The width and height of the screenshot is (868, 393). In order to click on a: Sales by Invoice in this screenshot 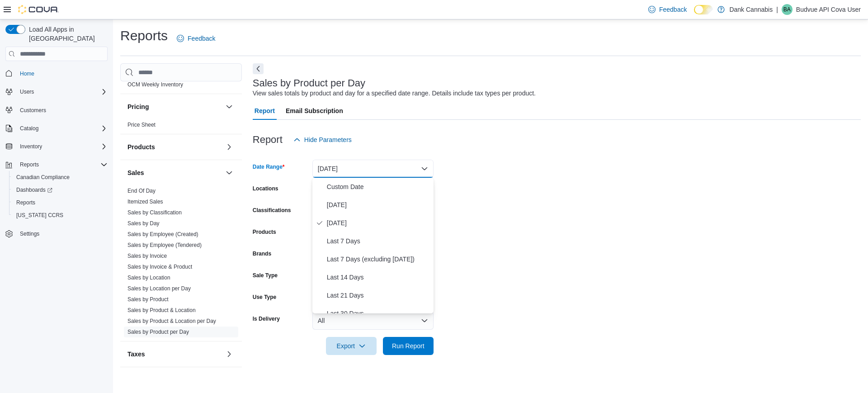, I will do `click(147, 256)`.